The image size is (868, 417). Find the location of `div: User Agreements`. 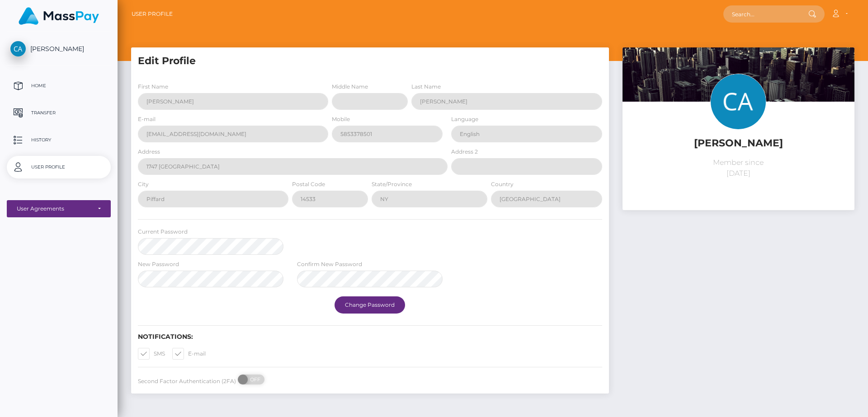

div: User Agreements is located at coordinates (54, 209).